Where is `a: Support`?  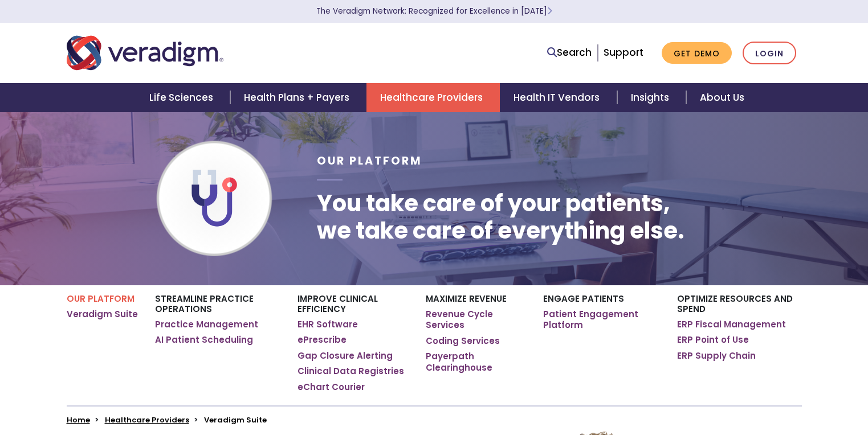
a: Support is located at coordinates (623, 52).